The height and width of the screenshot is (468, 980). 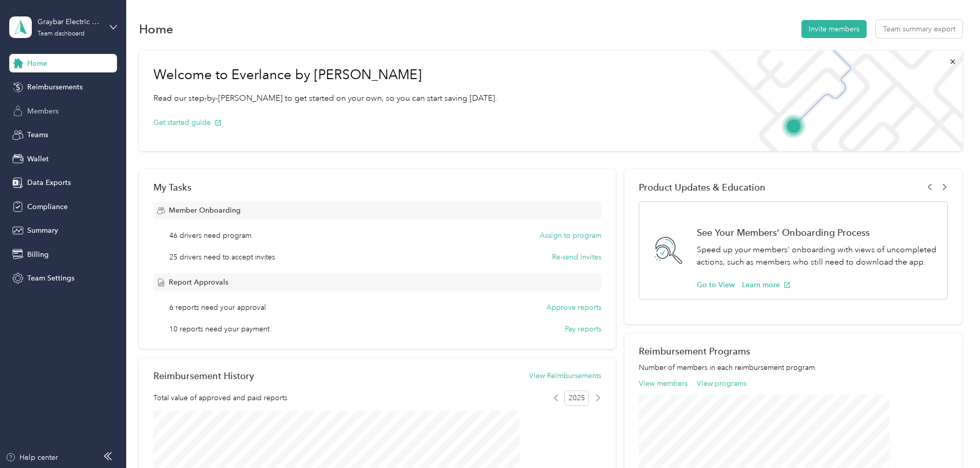 I want to click on button: Team summary export, so click(x=919, y=29).